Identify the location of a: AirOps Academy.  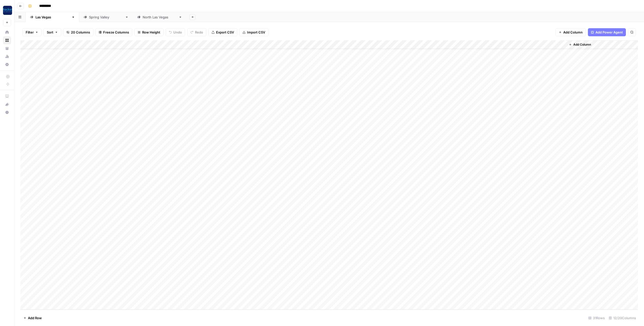
(7, 96).